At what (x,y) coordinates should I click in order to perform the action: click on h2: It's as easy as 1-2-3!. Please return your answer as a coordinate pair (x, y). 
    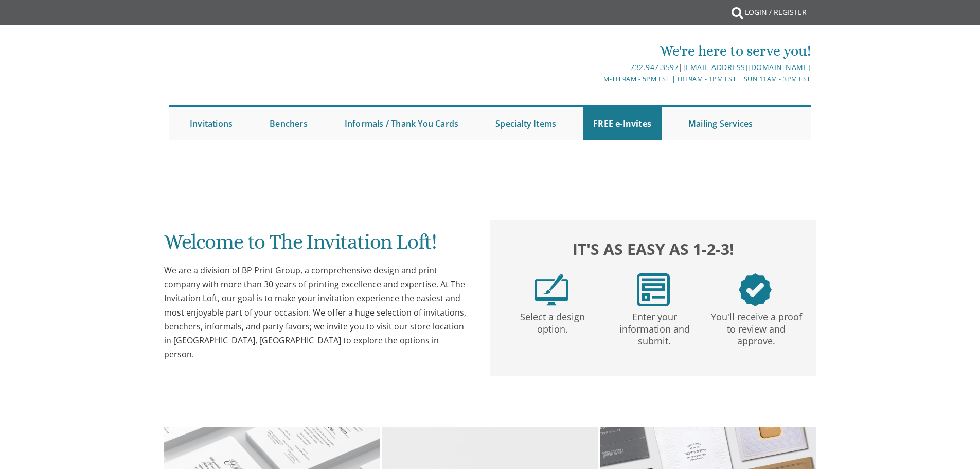
    Looking at the image, I should click on (654, 249).